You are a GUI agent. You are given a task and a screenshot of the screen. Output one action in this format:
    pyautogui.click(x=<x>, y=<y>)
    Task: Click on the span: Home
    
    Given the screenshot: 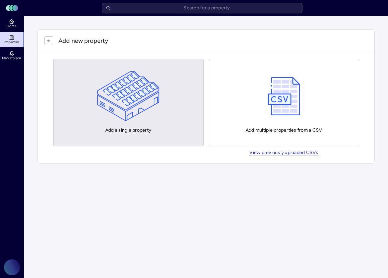 What is the action you would take?
    pyautogui.click(x=11, y=26)
    